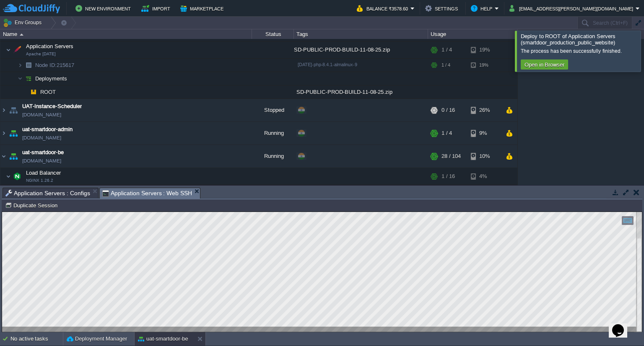 The width and height of the screenshot is (644, 346). I want to click on button: uat-smartdoor-be, so click(163, 339).